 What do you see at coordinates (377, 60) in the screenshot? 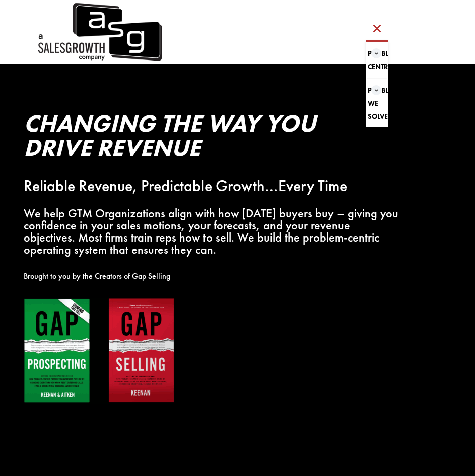
I see `a: Problem Centric™` at bounding box center [377, 60].